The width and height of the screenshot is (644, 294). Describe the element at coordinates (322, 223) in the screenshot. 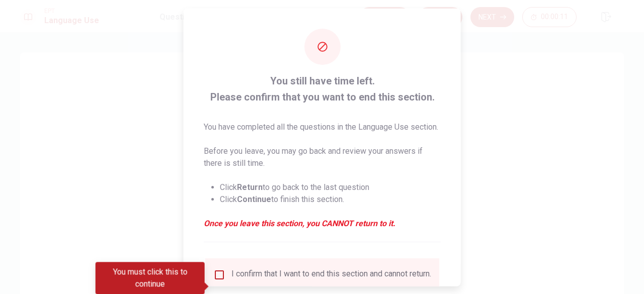

I see `em: Once you leave this section, you CANNOT return to it.` at that location.